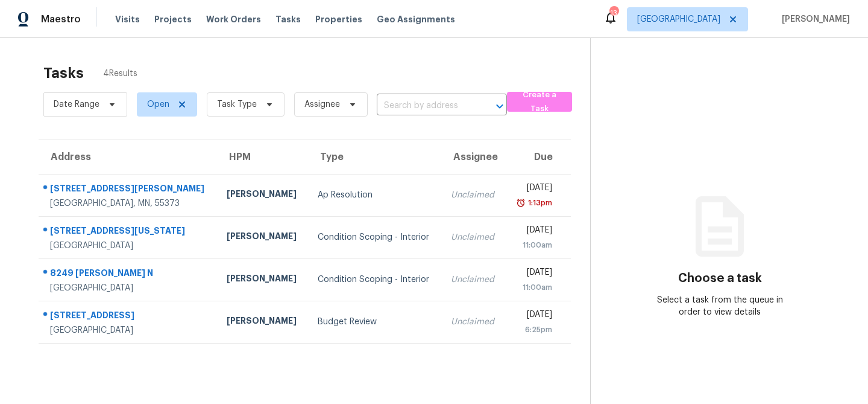 The height and width of the screenshot is (404, 868). What do you see at coordinates (425, 106) in the screenshot?
I see `input: Search by address` at bounding box center [425, 106].